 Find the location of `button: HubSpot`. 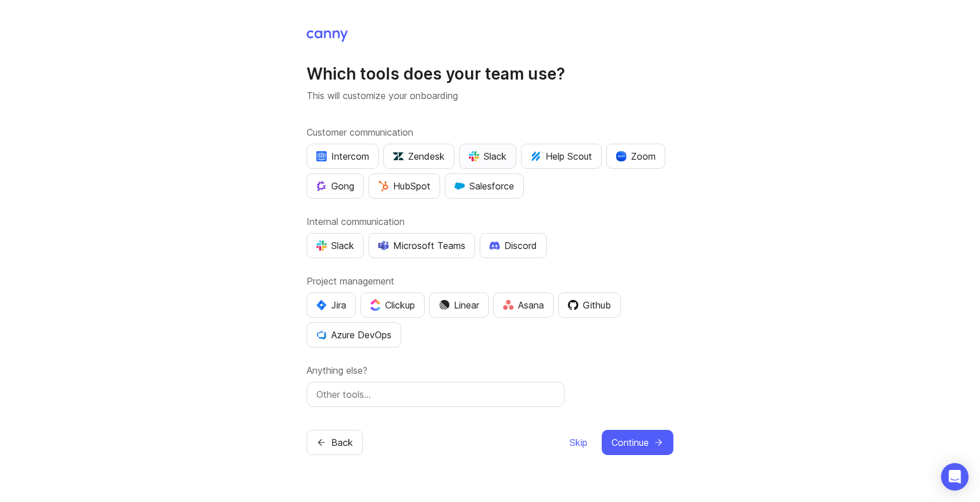

button: HubSpot is located at coordinates (404, 186).